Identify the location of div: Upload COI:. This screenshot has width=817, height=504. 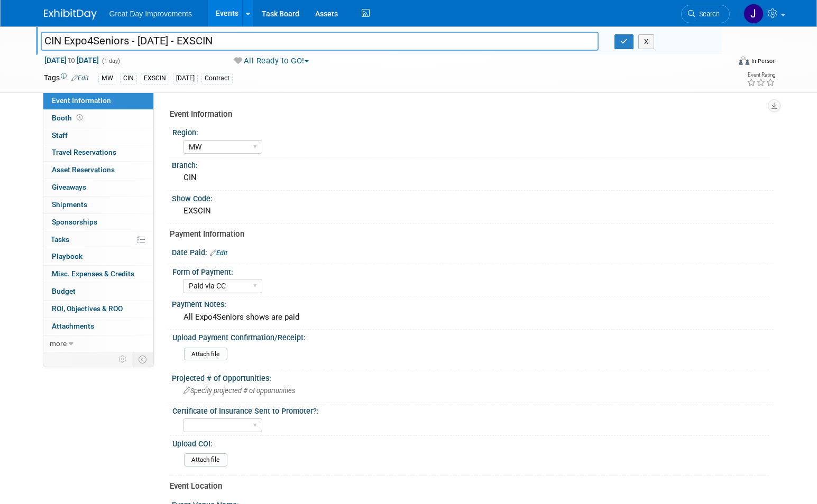
(471, 442).